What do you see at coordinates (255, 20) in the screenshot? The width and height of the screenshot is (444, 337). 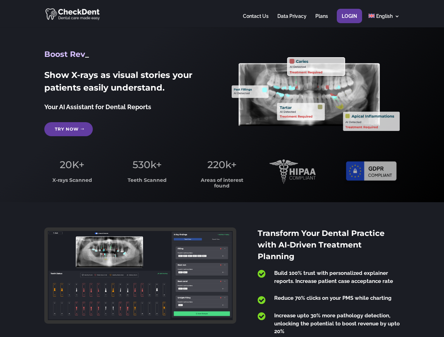 I see `a: Contact Us` at bounding box center [255, 20].